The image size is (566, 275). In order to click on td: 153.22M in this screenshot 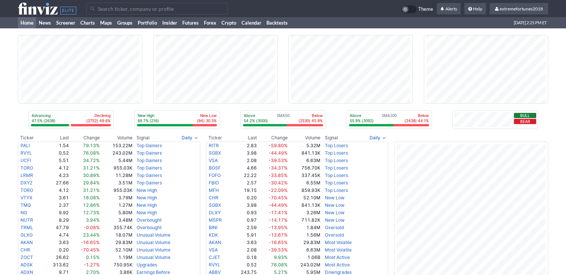, I will do `click(117, 145)`.